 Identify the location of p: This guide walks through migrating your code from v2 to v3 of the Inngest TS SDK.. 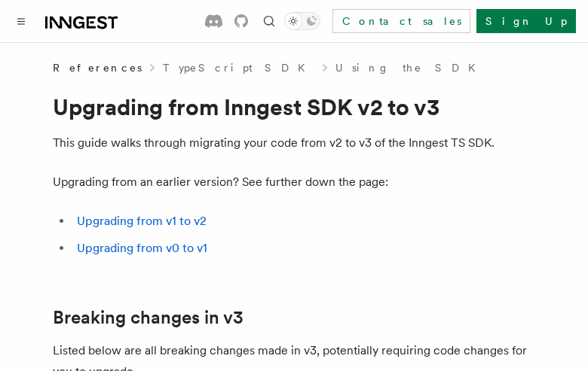
(294, 143).